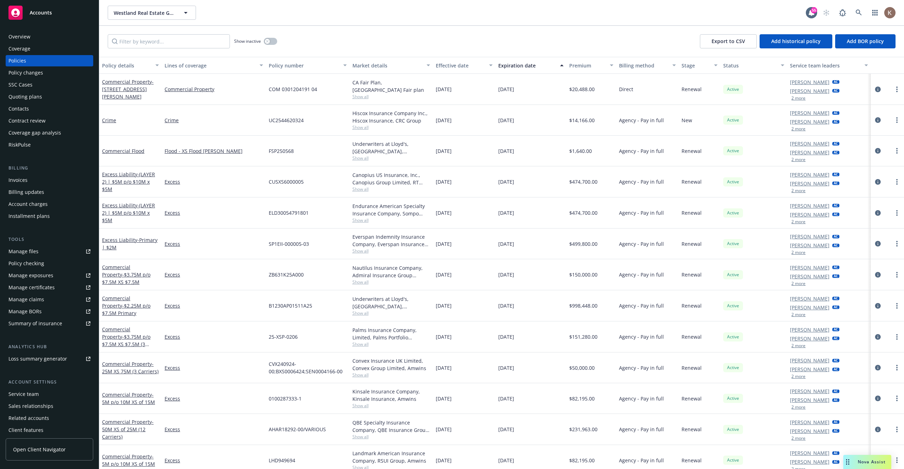  I want to click on span: Direct, so click(626, 89).